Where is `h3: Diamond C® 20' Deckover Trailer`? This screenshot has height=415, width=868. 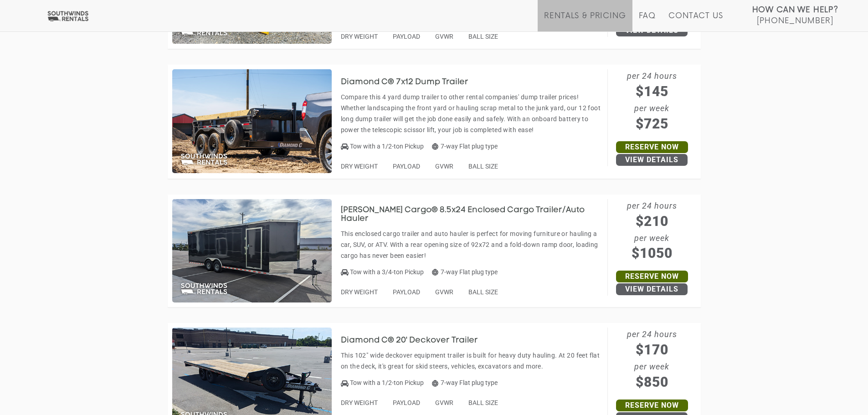 h3: Diamond C® 20' Deckover Trailer is located at coordinates (416, 340).